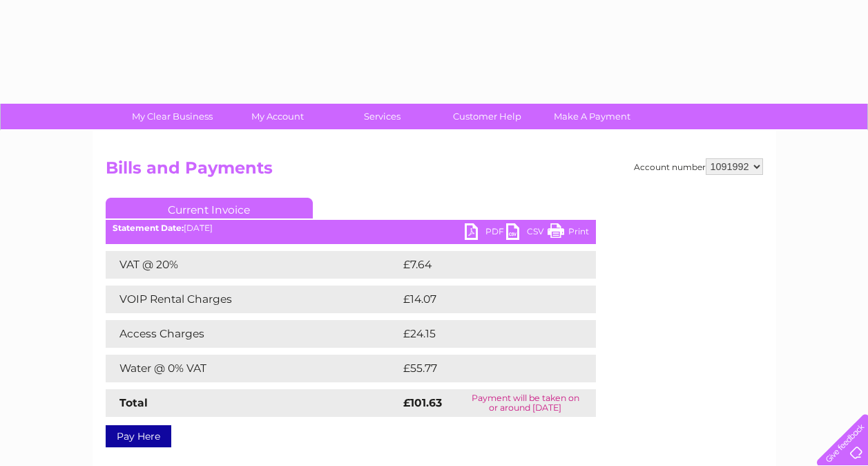 Image resolution: width=868 pixels, height=466 pixels. I want to click on a: CSV, so click(527, 233).